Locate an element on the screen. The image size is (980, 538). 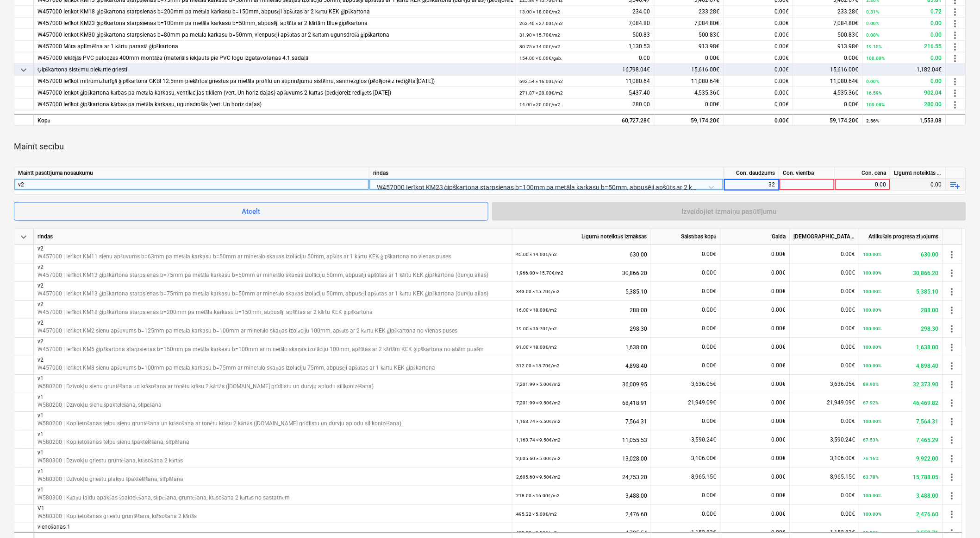
span: 1,152.83€ is located at coordinates (844, 532).